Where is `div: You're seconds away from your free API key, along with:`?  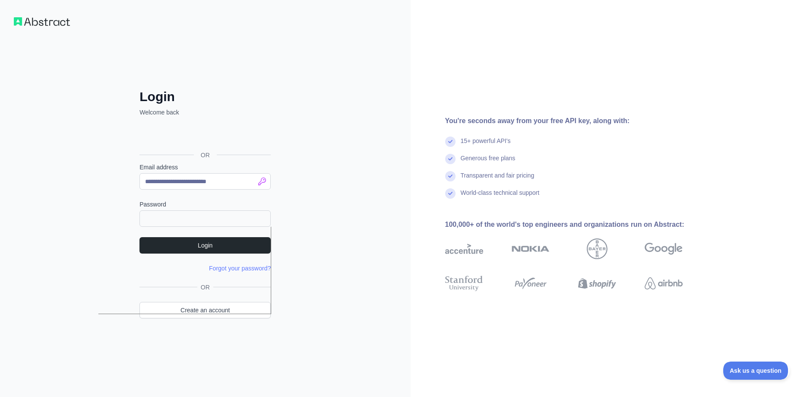
div: You're seconds away from your free API key, along with: is located at coordinates (578, 121).